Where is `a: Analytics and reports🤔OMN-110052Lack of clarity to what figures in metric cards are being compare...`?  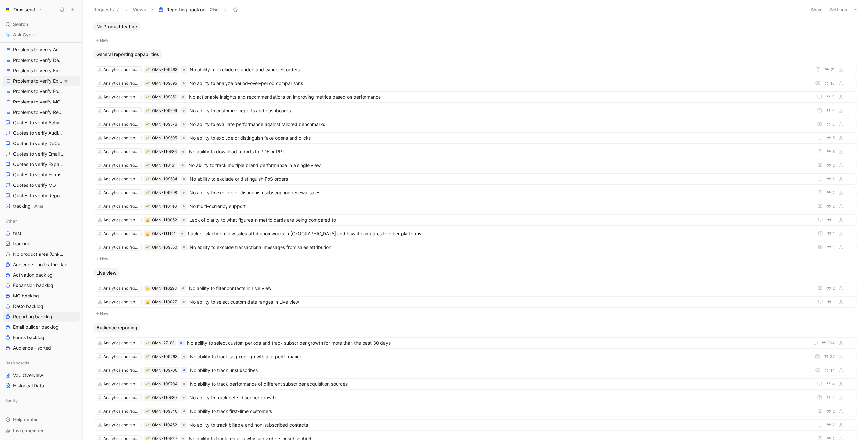 a: Analytics and reports🤔OMN-110052Lack of clarity to what figures in metric cards are being compare... is located at coordinates (475, 220).